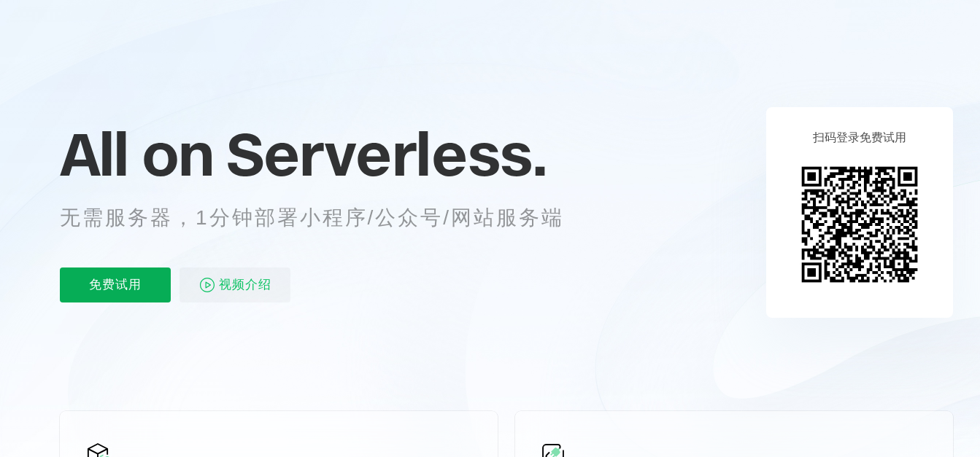 This screenshot has width=980, height=457. What do you see at coordinates (135, 154) in the screenshot?
I see `span: All on` at bounding box center [135, 154].